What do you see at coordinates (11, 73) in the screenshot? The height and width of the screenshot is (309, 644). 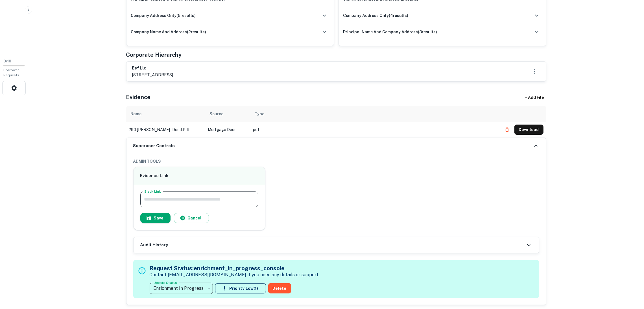 I see `span: Borrower Requests` at bounding box center [11, 73].